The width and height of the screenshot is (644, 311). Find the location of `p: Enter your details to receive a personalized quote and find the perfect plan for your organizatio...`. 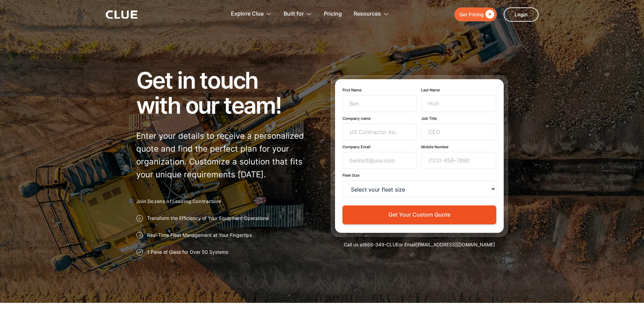

p: Enter your details to receive a personalized quote and find the perfect plan for your organizatio... is located at coordinates (225, 155).